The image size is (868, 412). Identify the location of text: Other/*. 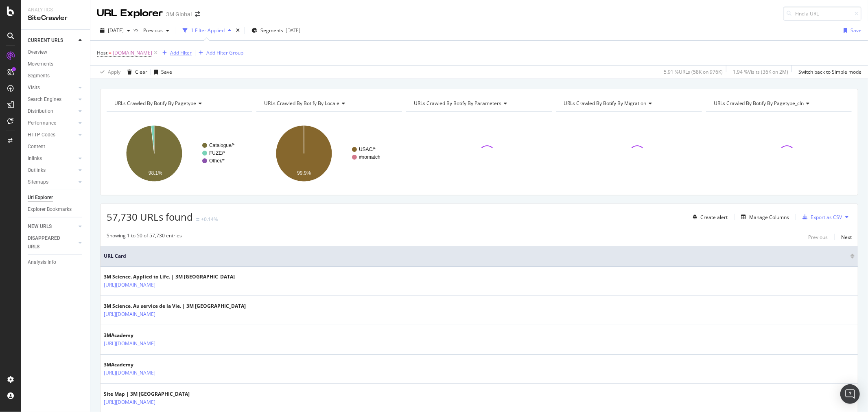
(217, 161).